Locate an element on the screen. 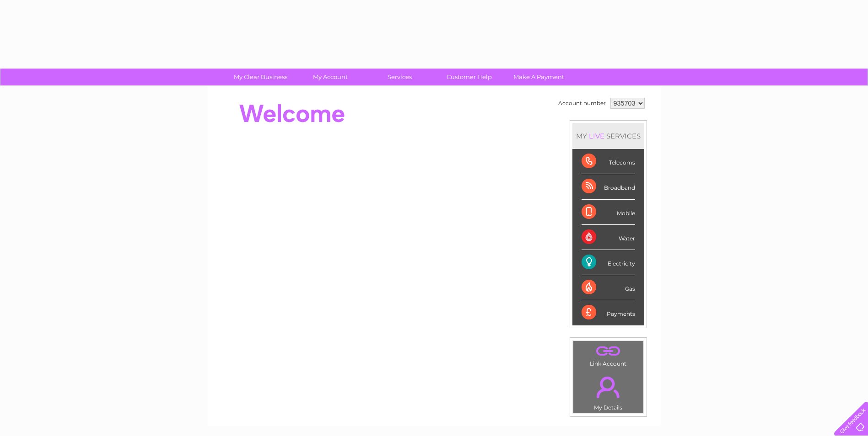  div: Mobile is located at coordinates (608, 212).